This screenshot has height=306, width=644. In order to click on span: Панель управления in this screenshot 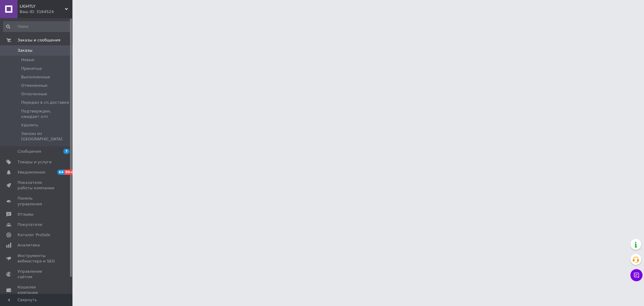, I will do `click(37, 201)`.